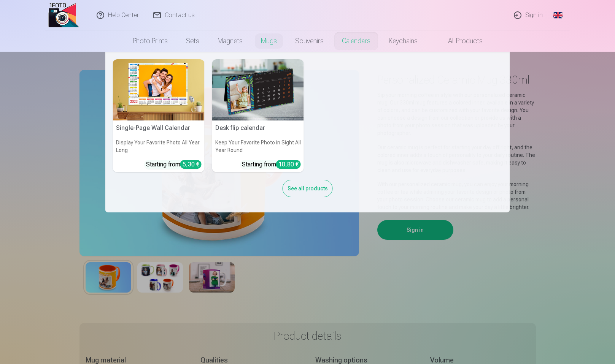 The width and height of the screenshot is (615, 364). What do you see at coordinates (63, 15) in the screenshot?
I see `img: /zh2` at bounding box center [63, 15].